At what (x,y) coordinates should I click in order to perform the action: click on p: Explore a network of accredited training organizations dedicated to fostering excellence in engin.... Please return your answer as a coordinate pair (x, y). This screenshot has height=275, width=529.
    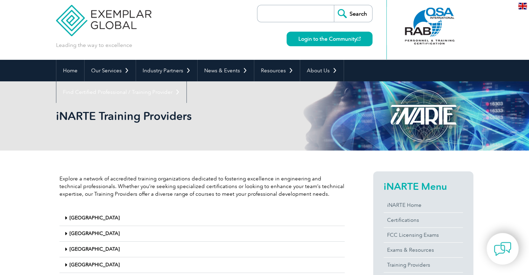
    Looking at the image, I should click on (202, 186).